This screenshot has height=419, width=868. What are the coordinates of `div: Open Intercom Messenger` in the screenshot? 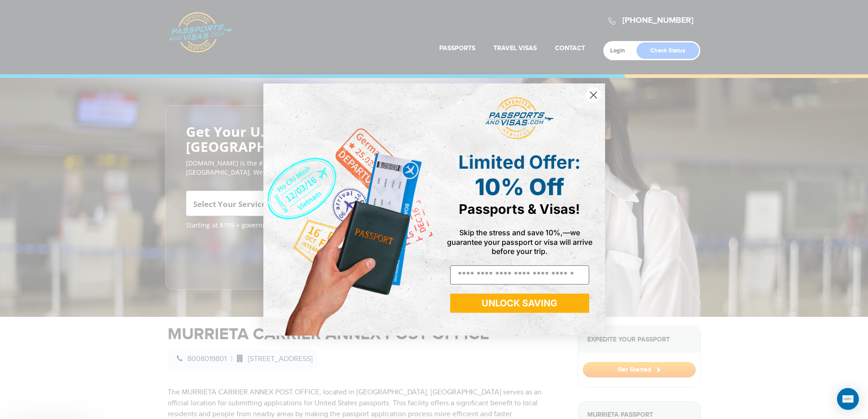 It's located at (848, 399).